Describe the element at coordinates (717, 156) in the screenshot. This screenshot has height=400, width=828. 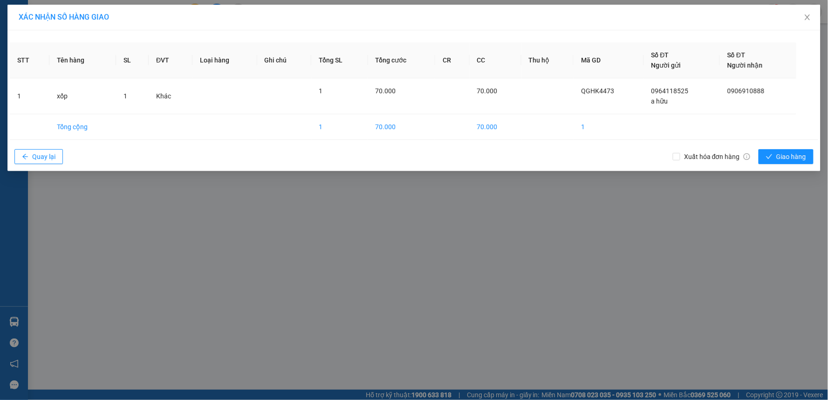
I see `span: Xuất hóa đơn hàng` at that location.